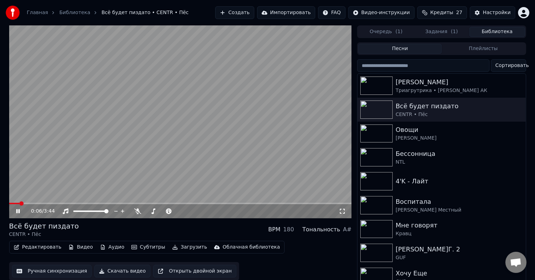 The image size is (535, 280). Describe the element at coordinates (512, 65) in the screenshot. I see `span: Сортировать` at that location.